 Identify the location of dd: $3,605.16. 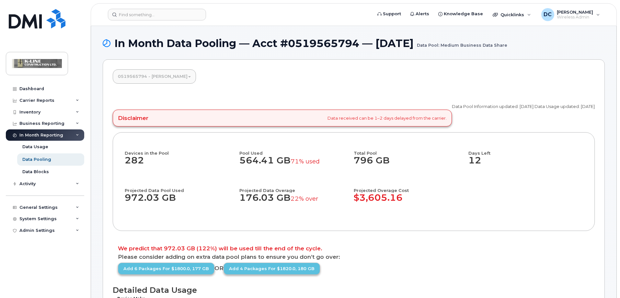
(411, 201).